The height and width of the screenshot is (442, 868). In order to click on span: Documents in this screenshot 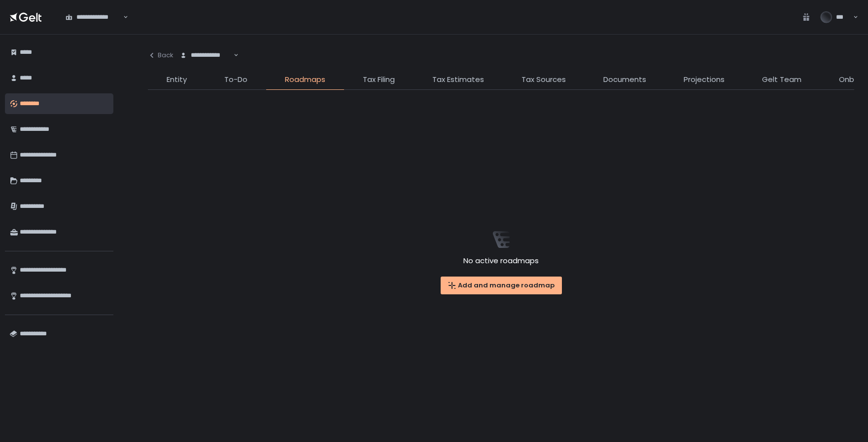, I will do `click(625, 79)`.